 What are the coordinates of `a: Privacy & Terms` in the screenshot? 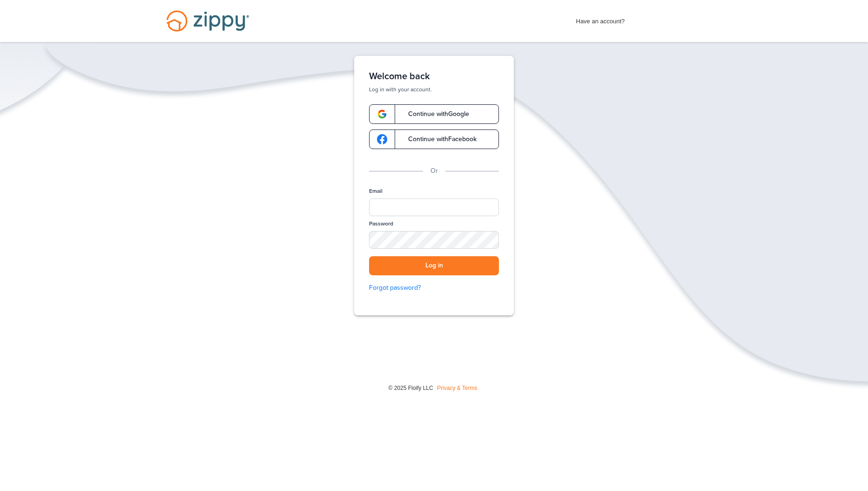 It's located at (457, 388).